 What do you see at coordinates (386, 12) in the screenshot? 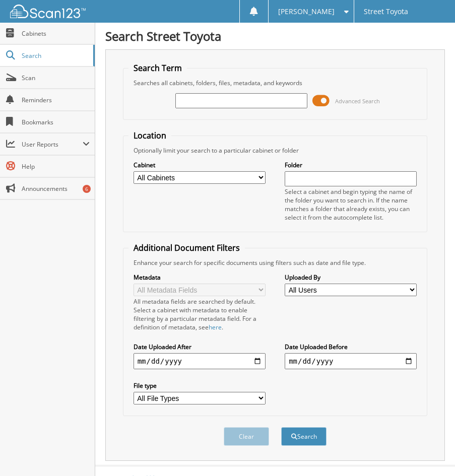
I see `span: Street Toyota` at bounding box center [386, 12].